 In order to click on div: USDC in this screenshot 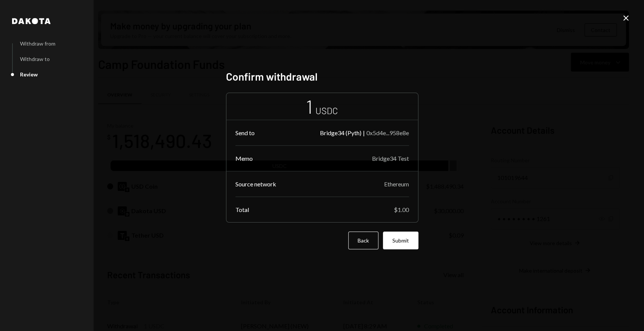, I will do `click(326, 110)`.